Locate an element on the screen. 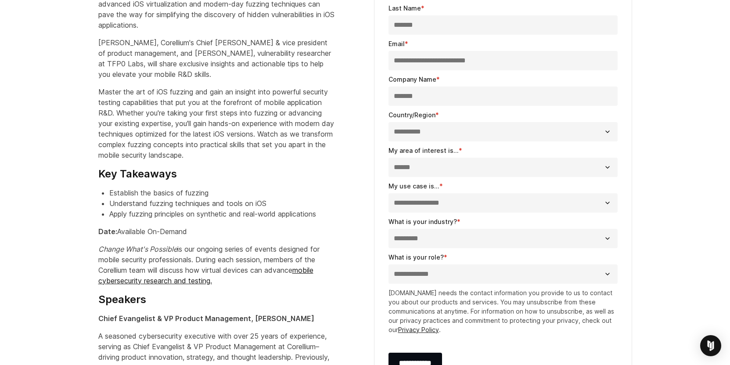 Image resolution: width=730 pixels, height=365 pixels. p: is our ongoing series of events designed for mobile security professionals. During each session, ... is located at coordinates (217, 265).